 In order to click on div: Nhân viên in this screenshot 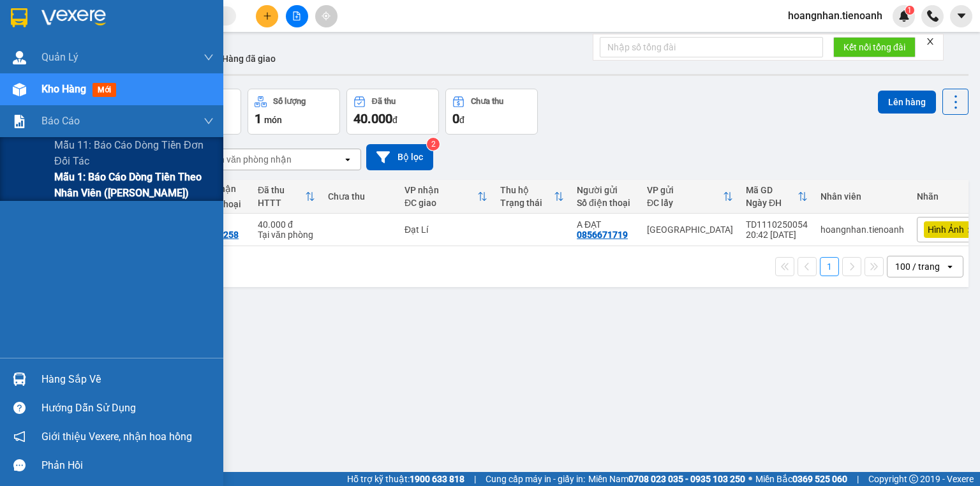, I will do `click(862, 196)`.